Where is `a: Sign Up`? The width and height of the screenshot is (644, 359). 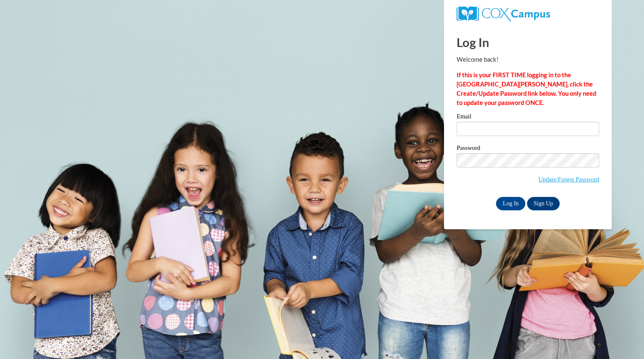
a: Sign Up is located at coordinates (543, 204).